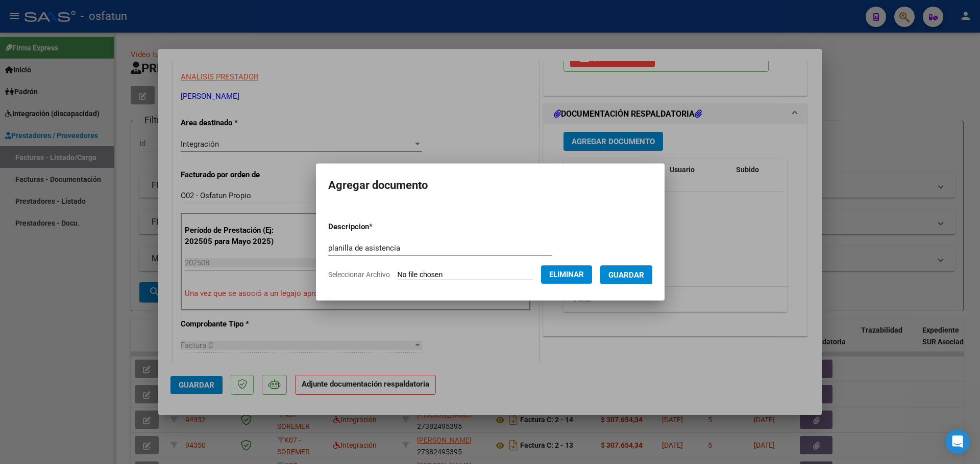 The height and width of the screenshot is (464, 980). I want to click on button: Guardar, so click(626, 275).